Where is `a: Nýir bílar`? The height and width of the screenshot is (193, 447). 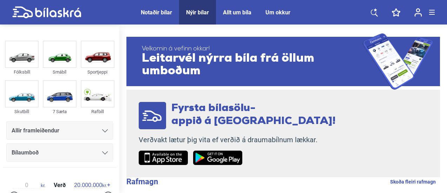 a: Nýir bílar is located at coordinates (197, 12).